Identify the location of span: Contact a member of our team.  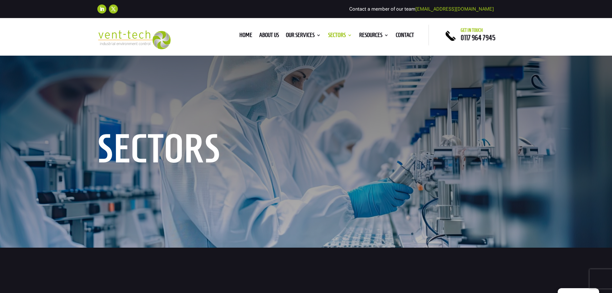
(422, 9).